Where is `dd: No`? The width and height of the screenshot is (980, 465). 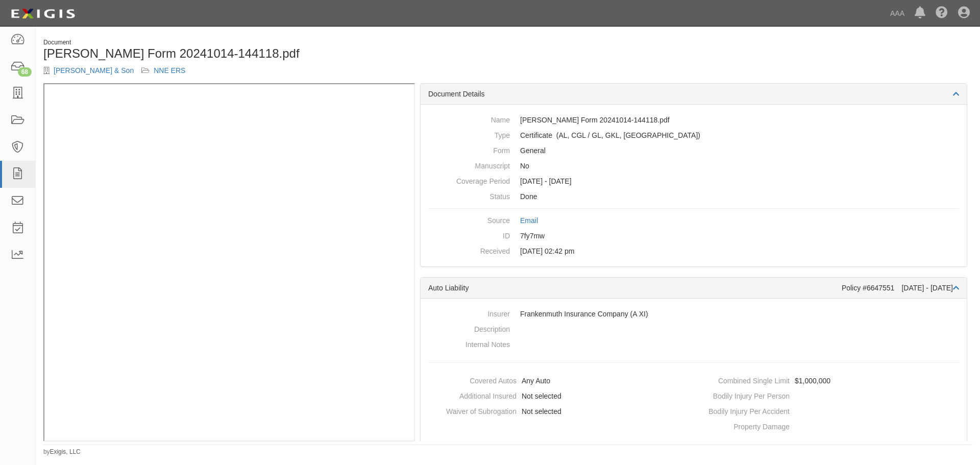
dd: No is located at coordinates (694, 166).